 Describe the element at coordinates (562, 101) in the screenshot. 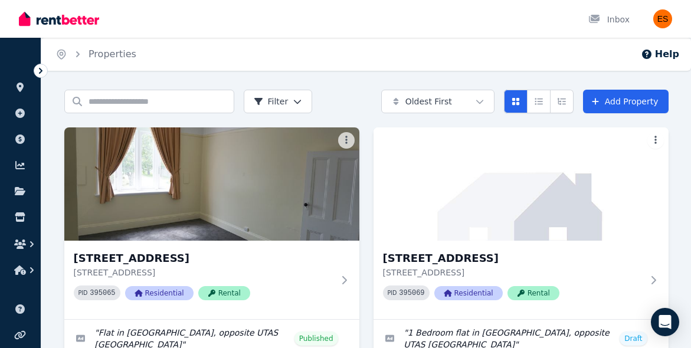

I see `button: Expanded list view` at that location.